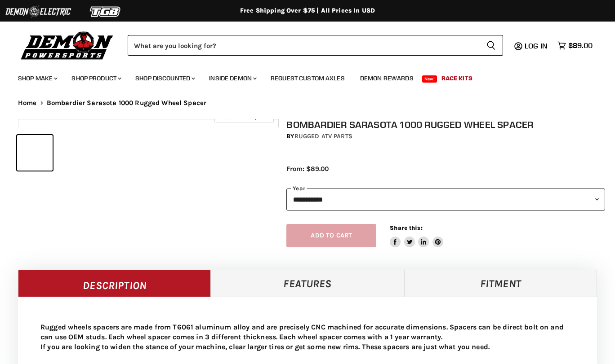 This screenshot has height=364, width=615. Describe the element at coordinates (491, 45) in the screenshot. I see `button: Search` at that location.